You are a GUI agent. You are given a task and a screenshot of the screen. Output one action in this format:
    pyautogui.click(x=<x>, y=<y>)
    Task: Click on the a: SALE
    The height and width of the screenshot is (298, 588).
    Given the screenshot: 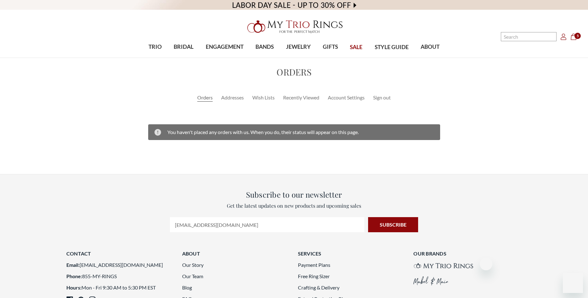 What is the action you would take?
    pyautogui.click(x=356, y=47)
    